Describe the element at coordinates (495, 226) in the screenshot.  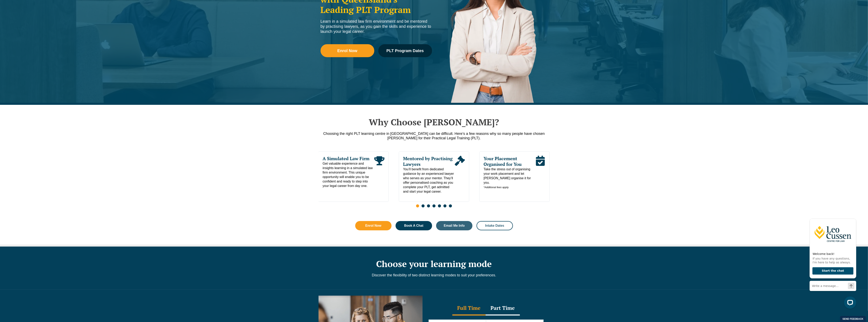
I see `a: Intake Dates` at that location.